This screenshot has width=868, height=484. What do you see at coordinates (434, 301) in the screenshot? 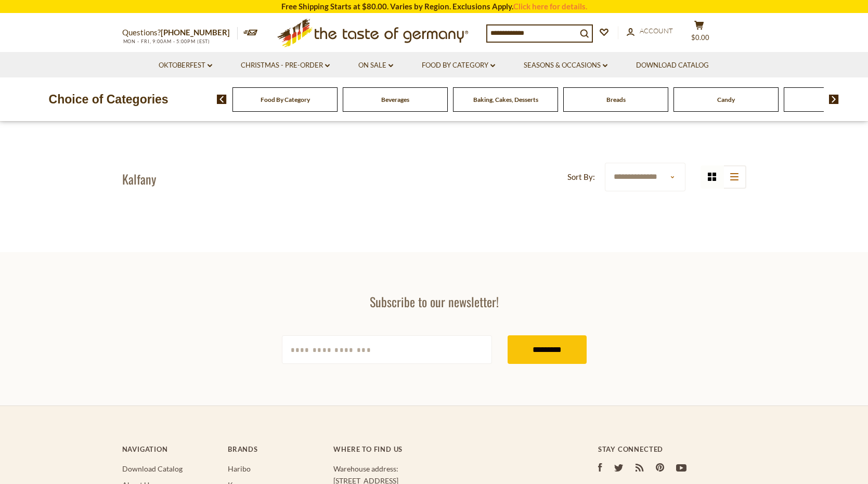
I see `h3: Subscribe to our newsletter!` at bounding box center [434, 301].